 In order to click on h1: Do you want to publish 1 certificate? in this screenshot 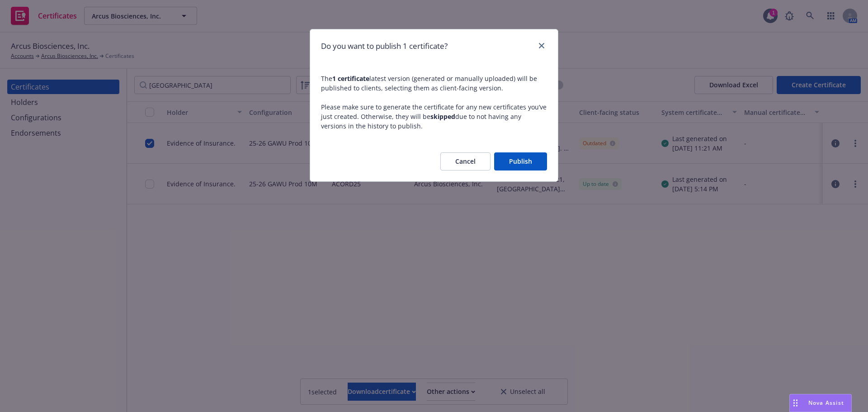, I will do `click(384, 46)`.